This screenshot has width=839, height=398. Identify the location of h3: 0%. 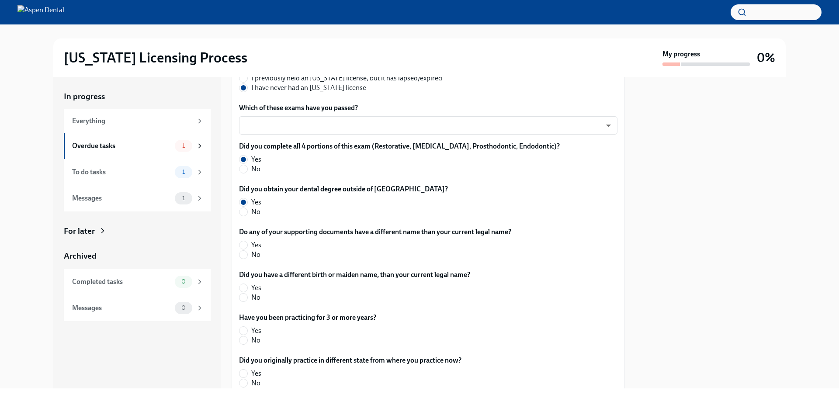
(766, 58).